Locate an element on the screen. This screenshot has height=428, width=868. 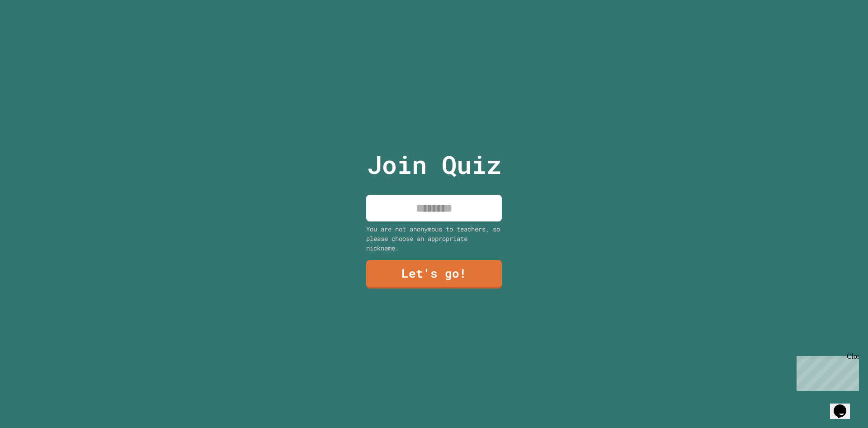
div: Chat with us now!Close is located at coordinates (33, 30).